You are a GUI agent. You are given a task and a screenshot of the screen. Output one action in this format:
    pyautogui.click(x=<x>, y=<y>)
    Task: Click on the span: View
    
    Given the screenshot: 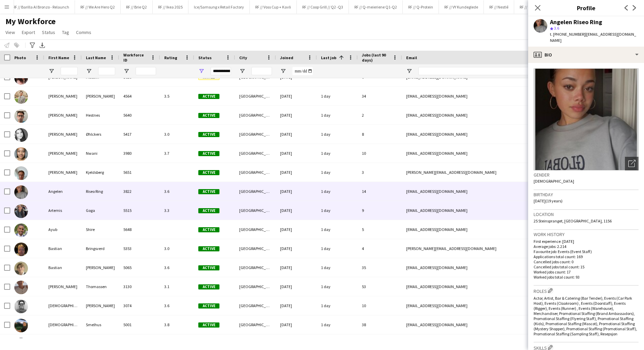 What is the action you would take?
    pyautogui.click(x=10, y=32)
    